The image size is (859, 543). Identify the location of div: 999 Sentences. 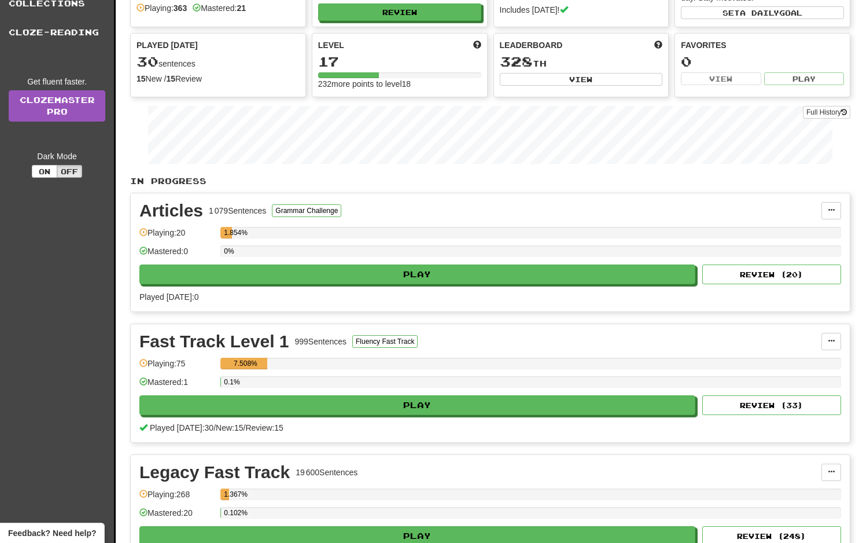
(321, 341).